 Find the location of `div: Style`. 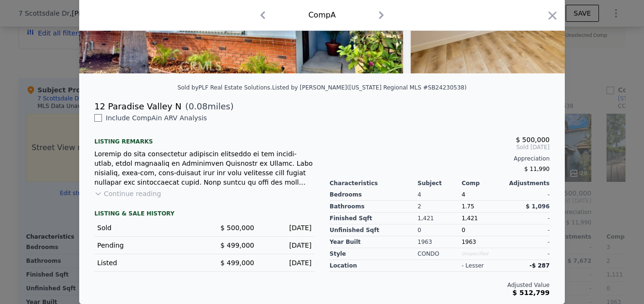

div: Style is located at coordinates (373, 254).